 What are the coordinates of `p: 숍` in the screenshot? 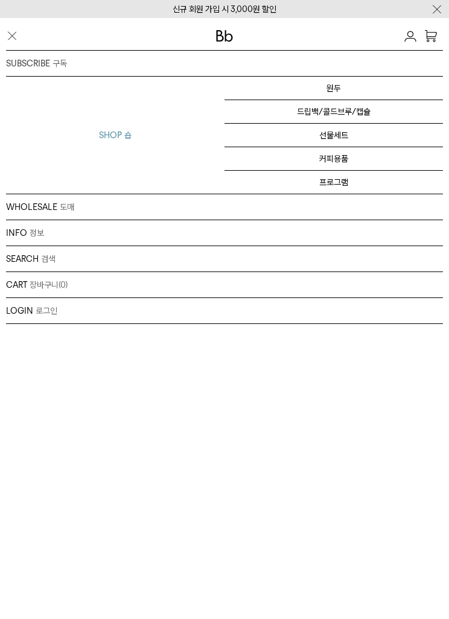 It's located at (128, 135).